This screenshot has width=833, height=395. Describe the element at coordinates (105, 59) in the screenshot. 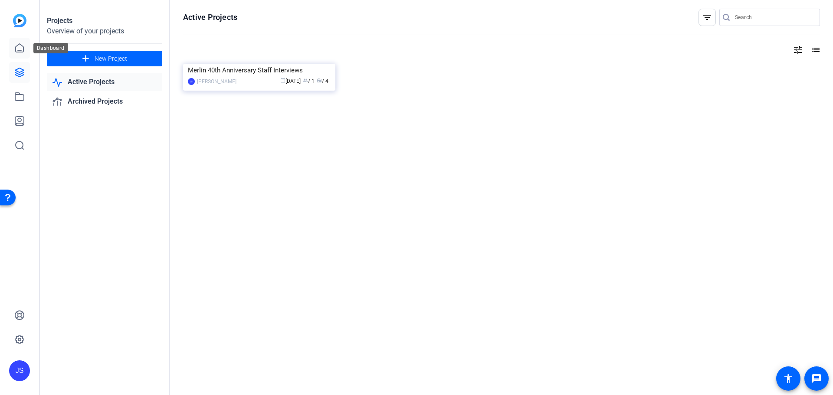

I see `button: New Project` at that location.